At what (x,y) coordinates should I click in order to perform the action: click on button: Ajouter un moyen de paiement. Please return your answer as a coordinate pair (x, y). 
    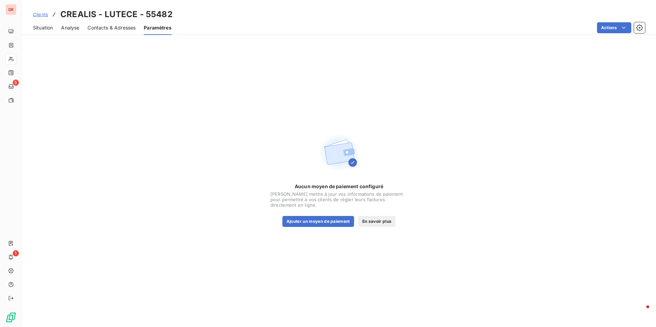
    Looking at the image, I should click on (318, 222).